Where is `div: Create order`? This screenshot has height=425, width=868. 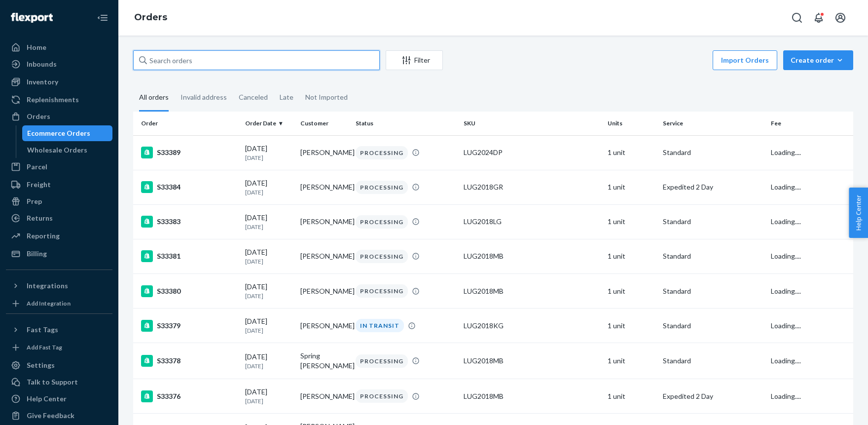
div: Create order is located at coordinates (818, 60).